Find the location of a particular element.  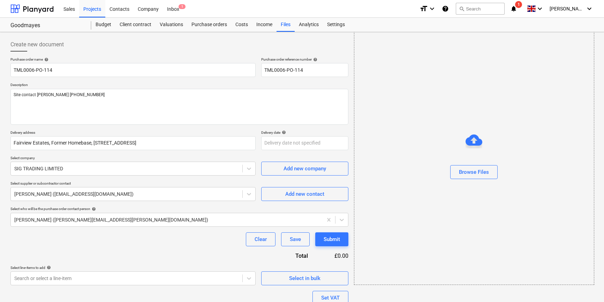

button: Save is located at coordinates (295, 239).